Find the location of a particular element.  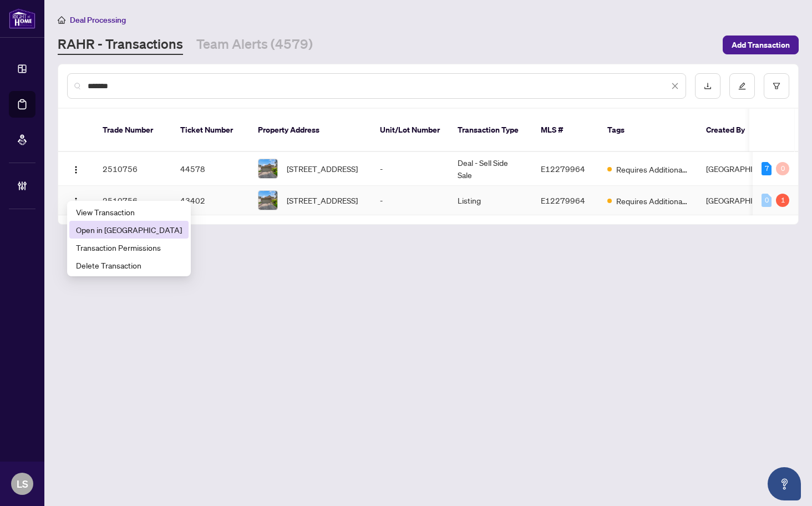

th: MLS # is located at coordinates (565, 131).